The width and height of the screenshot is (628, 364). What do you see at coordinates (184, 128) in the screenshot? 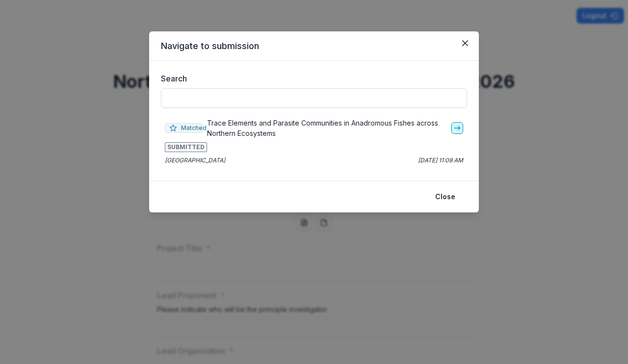
I see `span: Matched` at bounding box center [184, 128].